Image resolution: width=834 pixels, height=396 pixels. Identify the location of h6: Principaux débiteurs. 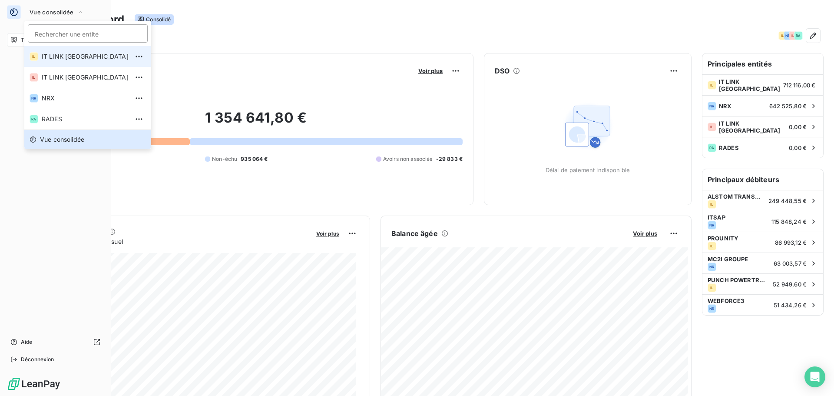
(763, 179).